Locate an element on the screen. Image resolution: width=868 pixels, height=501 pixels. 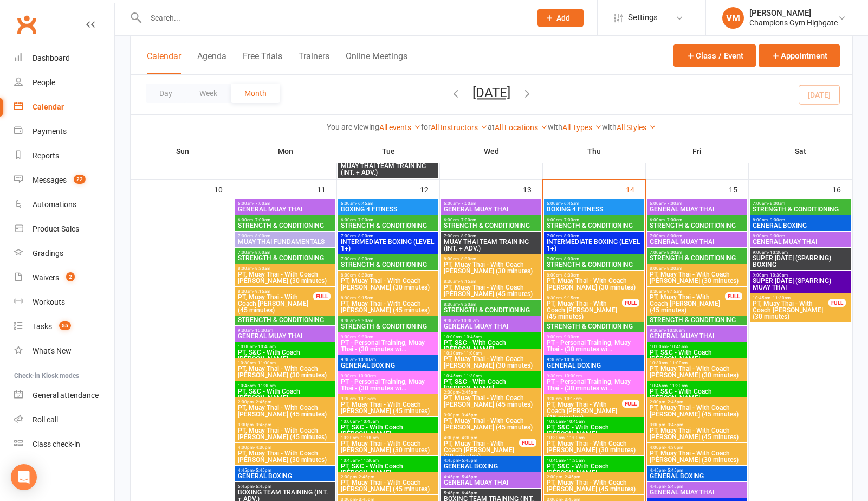
span: - 9:30am is located at coordinates (365, 337).